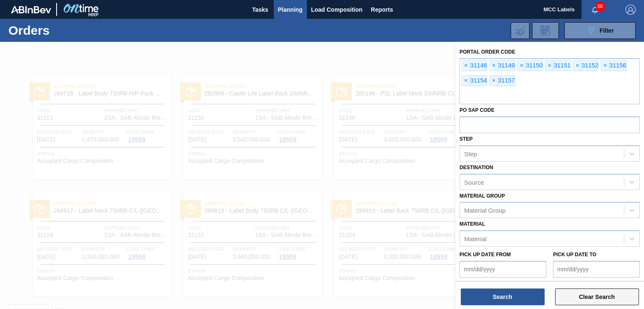 The image size is (644, 309). Describe the element at coordinates (600, 31) in the screenshot. I see `button: Filter` at that location.